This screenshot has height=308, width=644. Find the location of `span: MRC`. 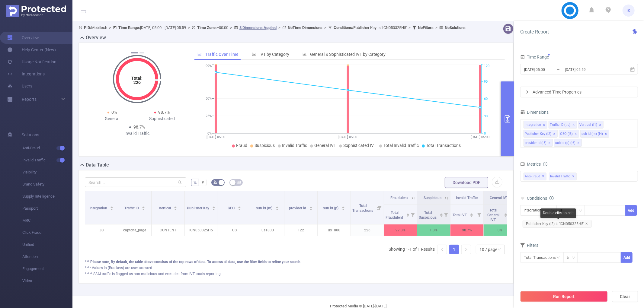

span: MRC is located at coordinates (47, 221).